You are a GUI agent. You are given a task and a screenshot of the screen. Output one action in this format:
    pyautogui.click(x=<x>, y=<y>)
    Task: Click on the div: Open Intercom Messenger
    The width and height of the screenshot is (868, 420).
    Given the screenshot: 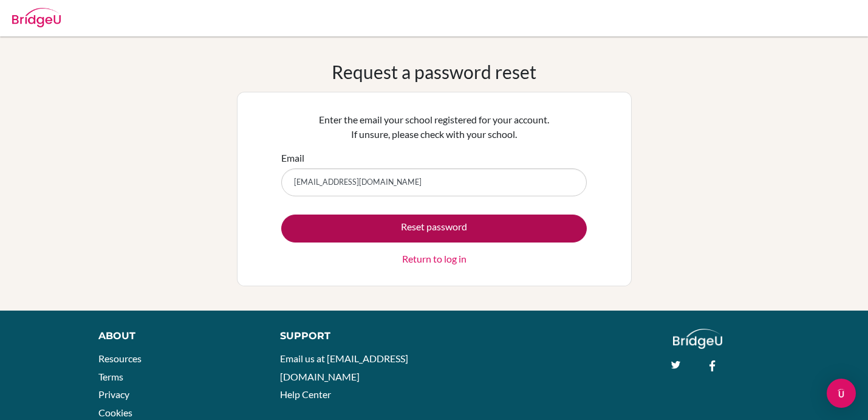 What is the action you would take?
    pyautogui.click(x=841, y=393)
    